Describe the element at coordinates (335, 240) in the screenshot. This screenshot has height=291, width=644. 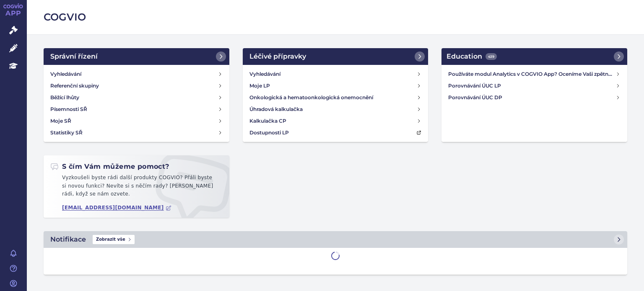
I see `a: NotifikaceZobrazit vše` at that location.